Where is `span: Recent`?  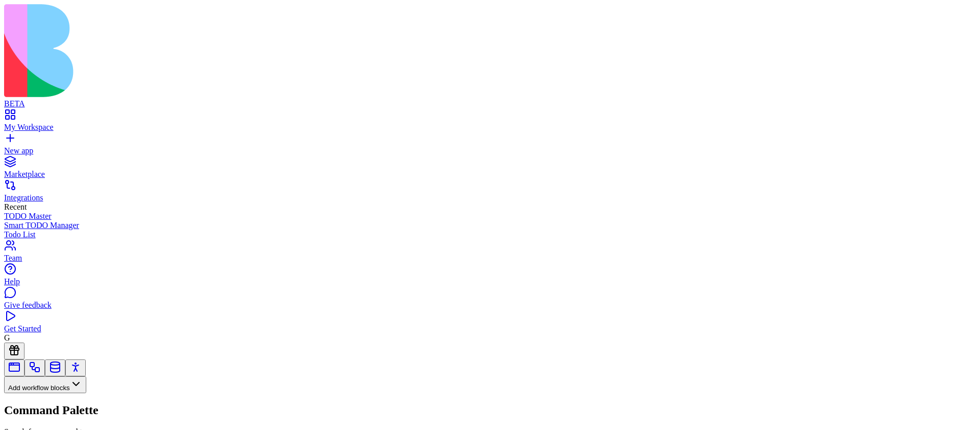
span: Recent is located at coordinates (16, 207).